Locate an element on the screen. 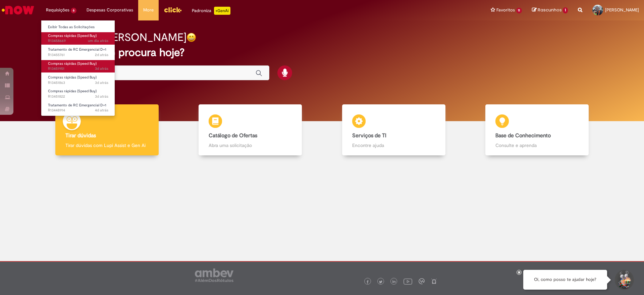 The image size is (644, 295). span: 2d atrás is located at coordinates (102, 54).